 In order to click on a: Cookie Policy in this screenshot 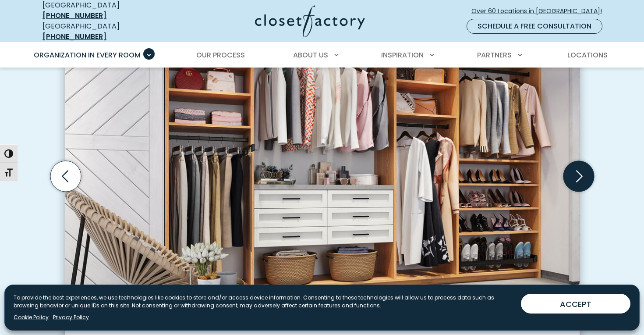, I will do `click(31, 317)`.